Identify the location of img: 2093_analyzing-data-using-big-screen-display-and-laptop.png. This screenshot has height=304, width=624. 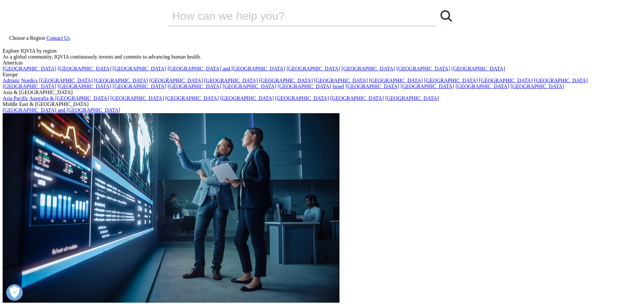
(171, 208).